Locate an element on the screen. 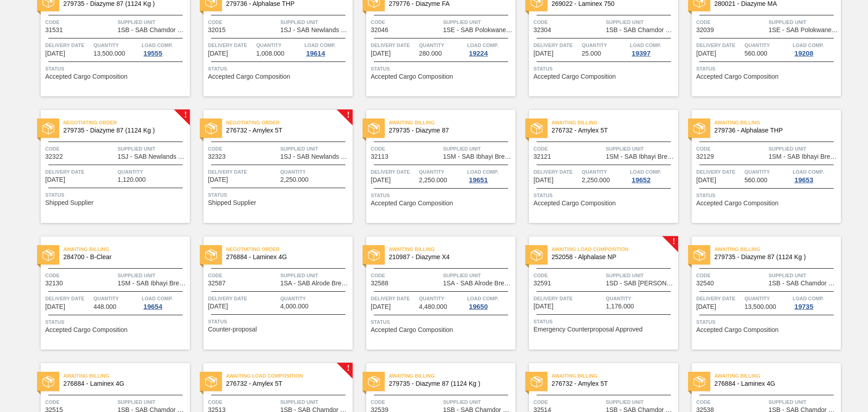 The image size is (868, 412). div: 19650 is located at coordinates (478, 307).